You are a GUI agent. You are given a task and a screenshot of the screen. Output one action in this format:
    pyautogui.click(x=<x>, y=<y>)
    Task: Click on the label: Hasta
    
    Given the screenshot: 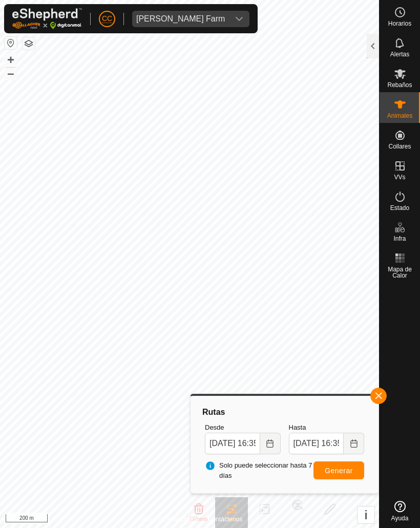 What is the action you would take?
    pyautogui.click(x=327, y=428)
    